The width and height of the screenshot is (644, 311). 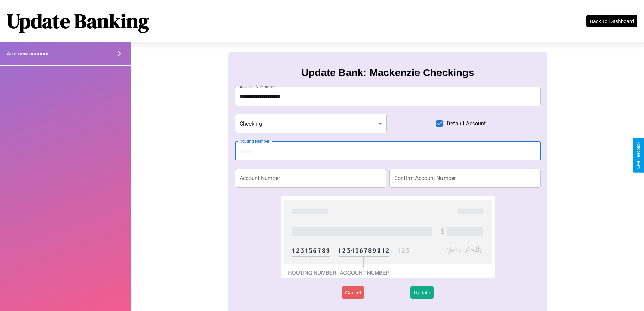 I want to click on div: Checking, so click(x=311, y=123).